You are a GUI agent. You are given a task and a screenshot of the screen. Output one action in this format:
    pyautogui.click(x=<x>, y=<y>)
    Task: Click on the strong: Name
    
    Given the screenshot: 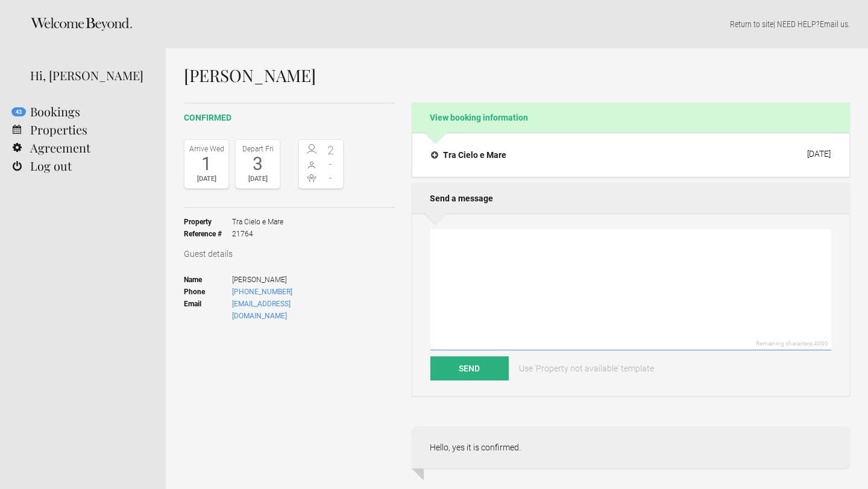 What is the action you would take?
    pyautogui.click(x=208, y=280)
    